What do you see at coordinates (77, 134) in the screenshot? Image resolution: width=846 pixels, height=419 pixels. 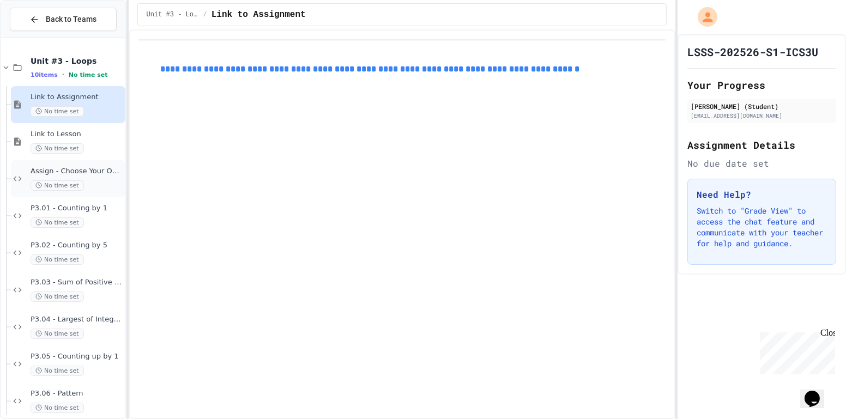 I see `span: Link to Lesson` at bounding box center [77, 134].